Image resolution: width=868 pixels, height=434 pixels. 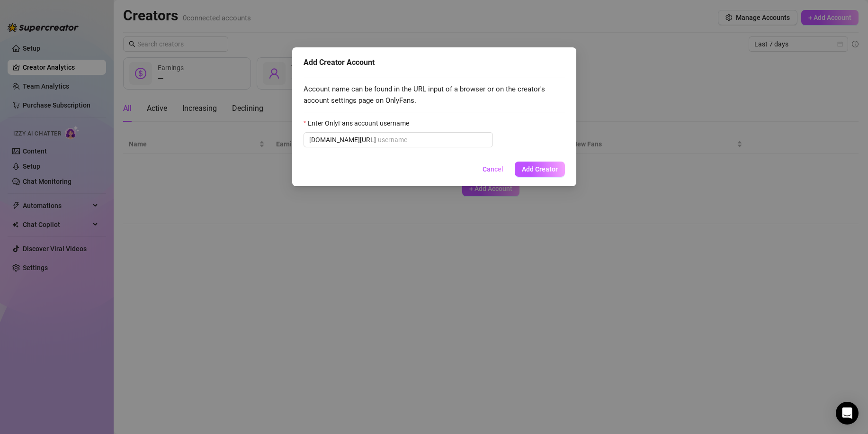 What do you see at coordinates (540, 169) in the screenshot?
I see `span: Add Creator` at bounding box center [540, 169].